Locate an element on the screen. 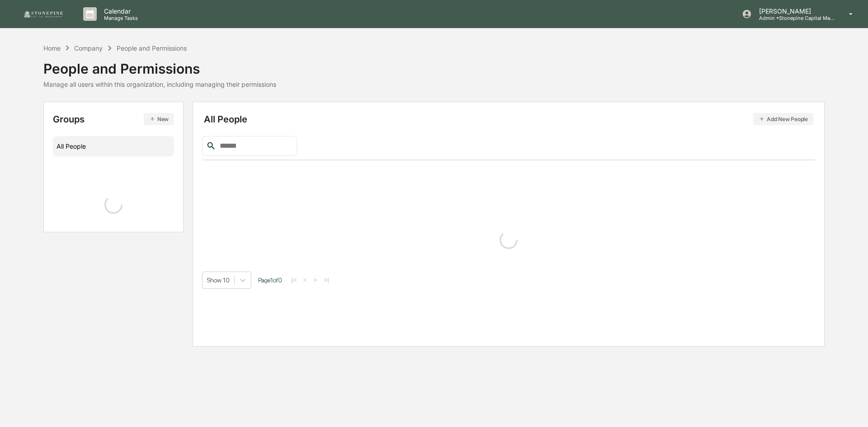 This screenshot has width=868, height=427. div: Groups is located at coordinates (114, 119).